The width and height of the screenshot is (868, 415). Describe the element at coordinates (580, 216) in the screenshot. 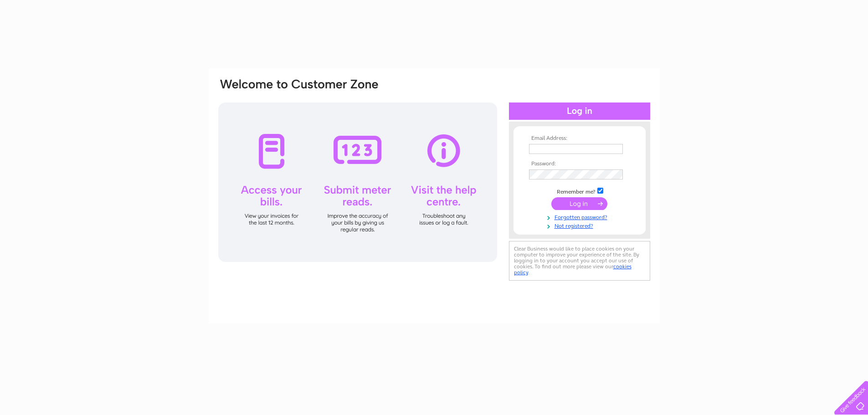

I see `a: Forgotten password?` at that location.